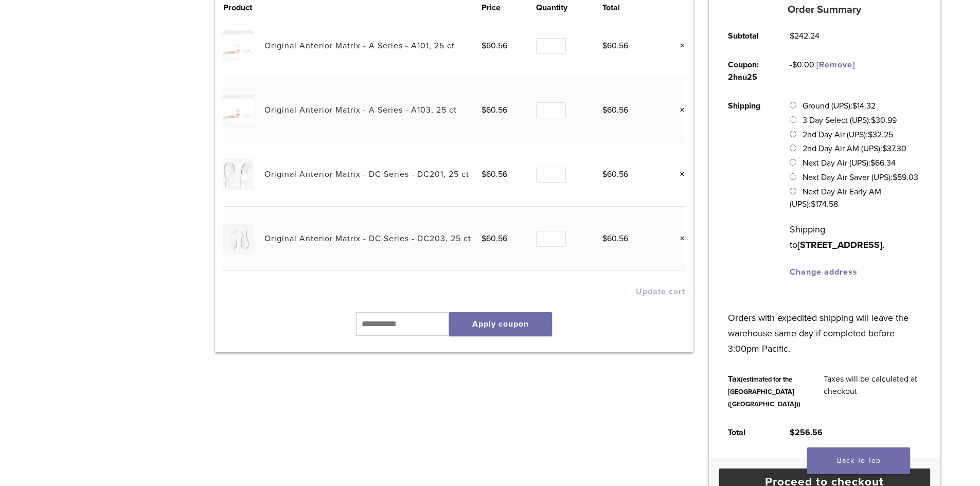 The image size is (980, 486). What do you see at coordinates (238, 110) in the screenshot?
I see `img: Original Anterior Matrix - A Series - A103, 25 ct` at bounding box center [238, 110].